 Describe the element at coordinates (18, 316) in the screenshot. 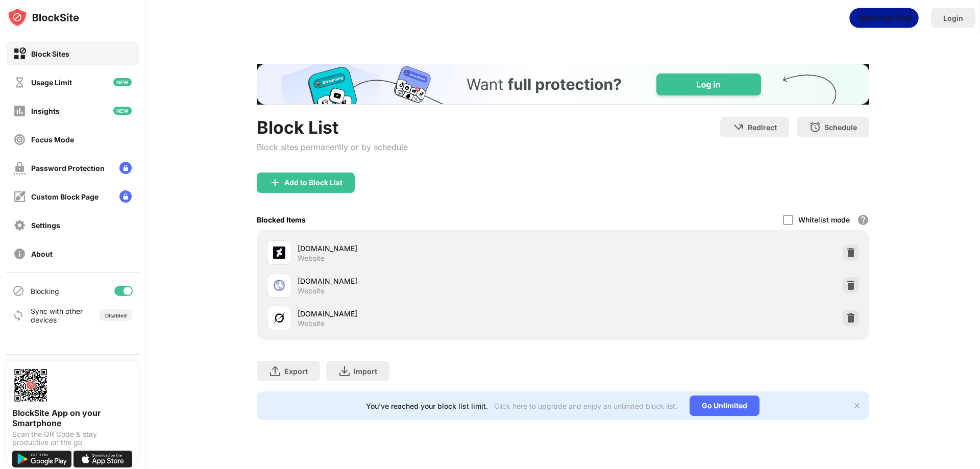

I see `img: sync-icon.svg` at that location.